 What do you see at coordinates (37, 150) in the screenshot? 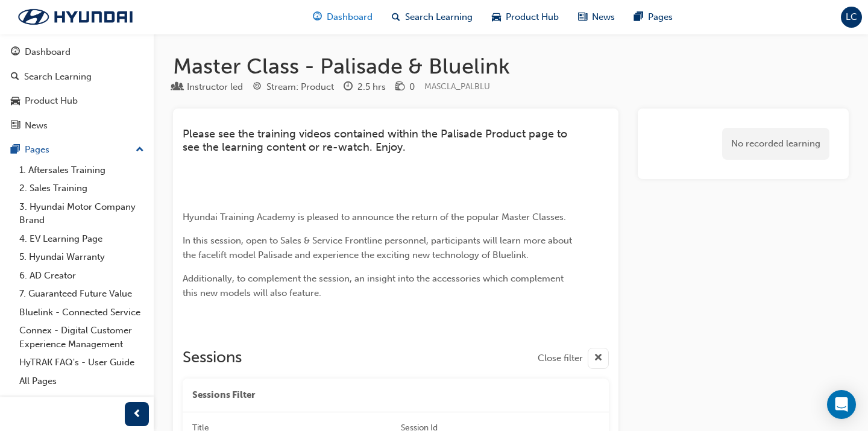
I see `div: Pages` at bounding box center [37, 150].